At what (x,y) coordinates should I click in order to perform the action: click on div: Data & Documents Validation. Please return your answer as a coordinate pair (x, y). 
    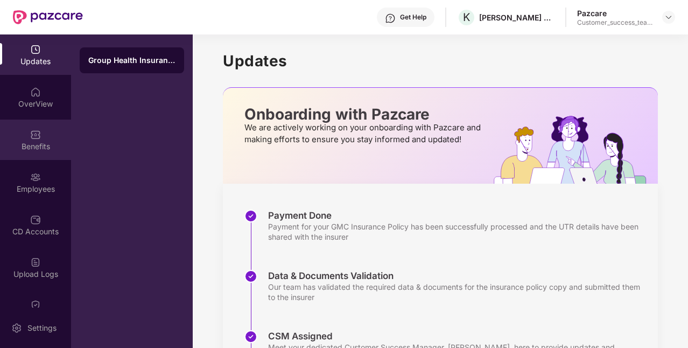
    Looking at the image, I should click on (457, 275).